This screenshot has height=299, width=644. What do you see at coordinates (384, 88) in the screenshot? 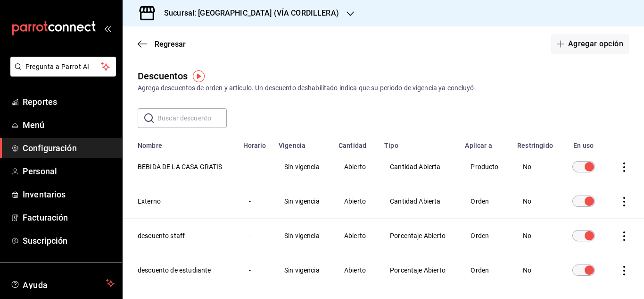
I see `div: Agrega descuentos de orden y artículo. Un descuento deshabilitado indica que su periodo de vigenc...` at bounding box center [384, 88].